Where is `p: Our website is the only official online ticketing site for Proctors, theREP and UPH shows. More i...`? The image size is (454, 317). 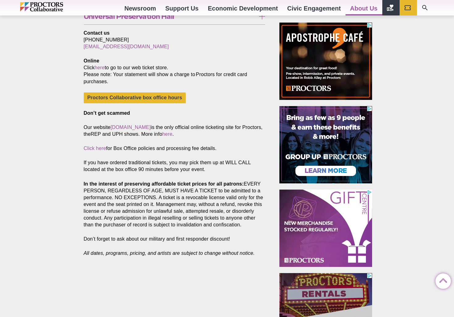
p: Our website is the only official online ticketing site for Proctors, theREP and UPH shows. More i... is located at coordinates (175, 131).